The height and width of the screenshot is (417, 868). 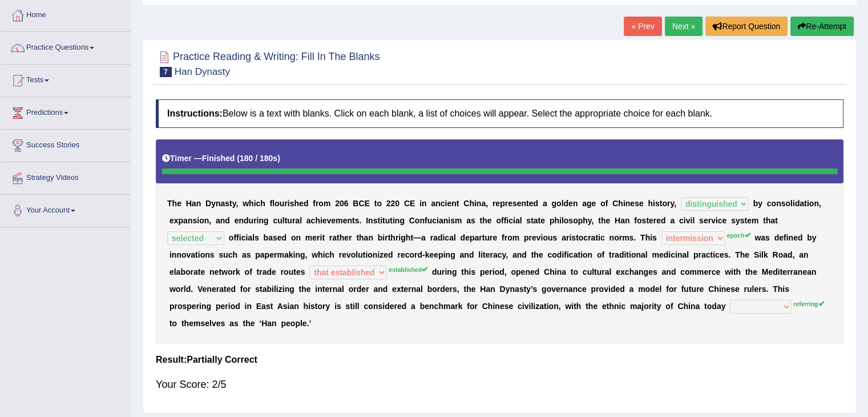 What do you see at coordinates (176, 220) in the screenshot?
I see `b: x` at bounding box center [176, 220].